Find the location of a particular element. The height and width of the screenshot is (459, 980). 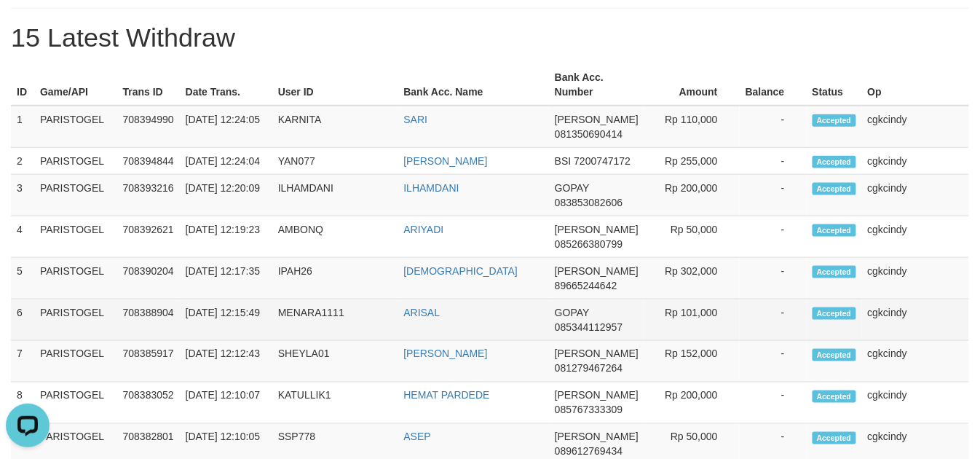

th: Game/API is located at coordinates (75, 84).